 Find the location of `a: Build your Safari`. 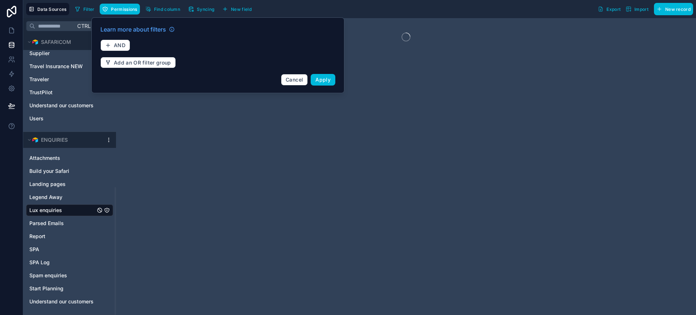

a: Build your Safari is located at coordinates (62, 171).